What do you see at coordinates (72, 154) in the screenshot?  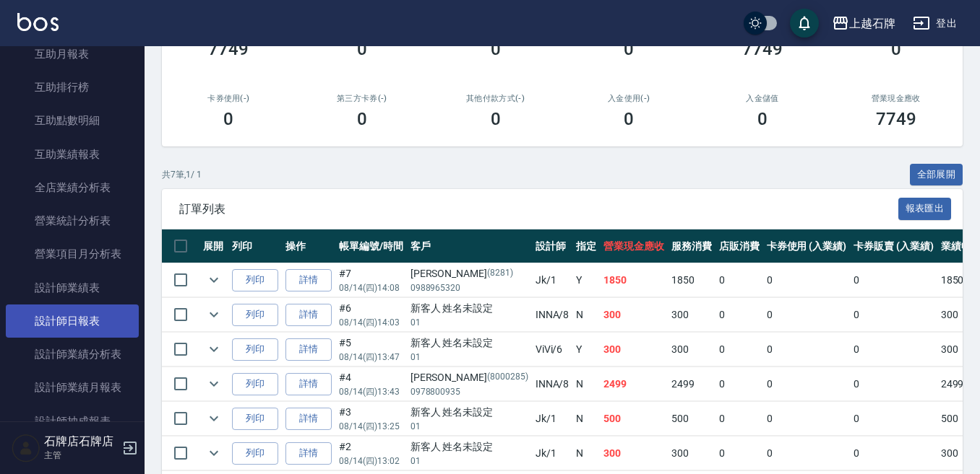 I see `a: 互助業績報表` at bounding box center [72, 154].